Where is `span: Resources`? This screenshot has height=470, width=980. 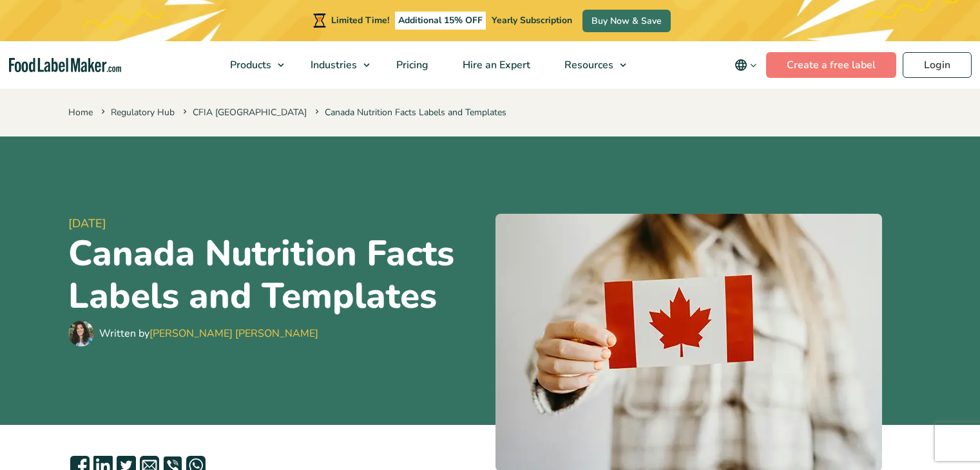 span: Resources is located at coordinates (588, 65).